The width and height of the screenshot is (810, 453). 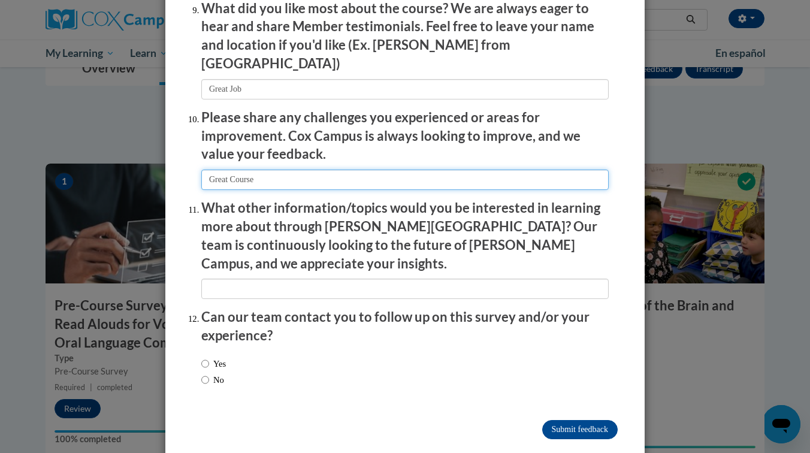 I want to click on p: What other information/topics would you be interested in learning more about through [PERSON_NAME..., so click(x=405, y=235).